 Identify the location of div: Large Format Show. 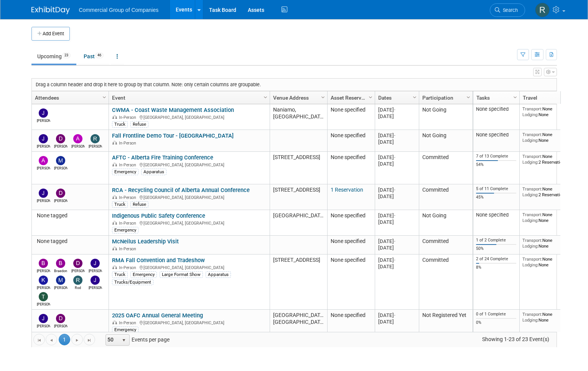
(181, 274).